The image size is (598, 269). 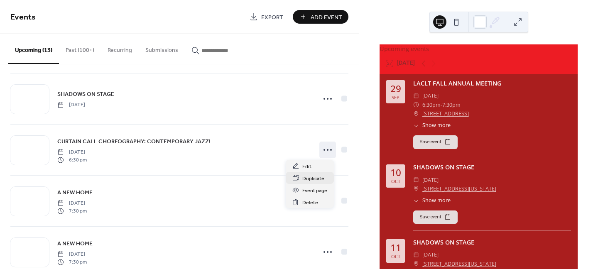 What do you see at coordinates (80, 48) in the screenshot?
I see `button: Past (100+)` at bounding box center [80, 48].